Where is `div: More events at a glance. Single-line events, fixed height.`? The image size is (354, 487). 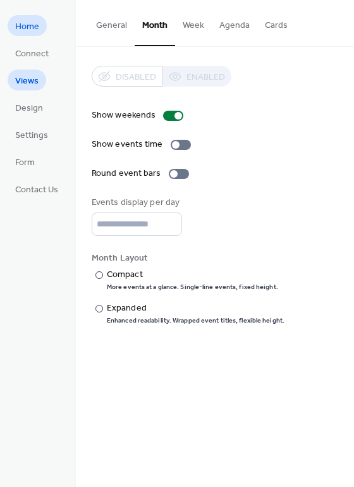
div: More events at a glance. Single-line events, fixed height. is located at coordinates (192, 287).